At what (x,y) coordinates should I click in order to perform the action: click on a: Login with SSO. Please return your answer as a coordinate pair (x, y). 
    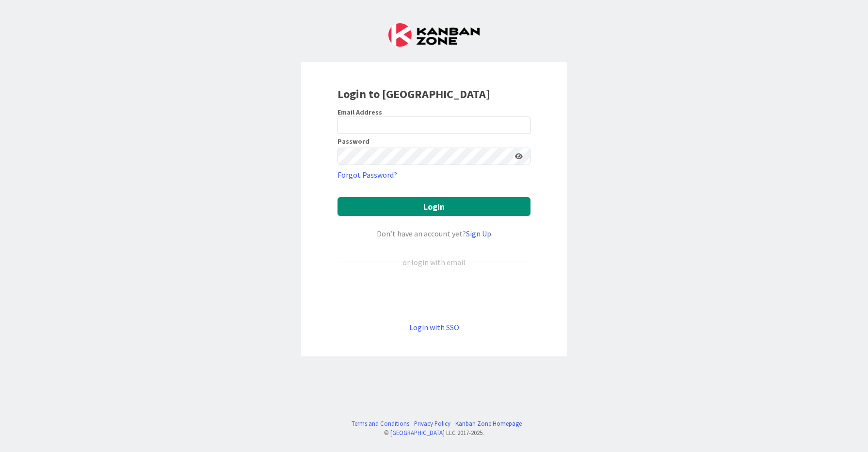
    Looking at the image, I should click on (434, 327).